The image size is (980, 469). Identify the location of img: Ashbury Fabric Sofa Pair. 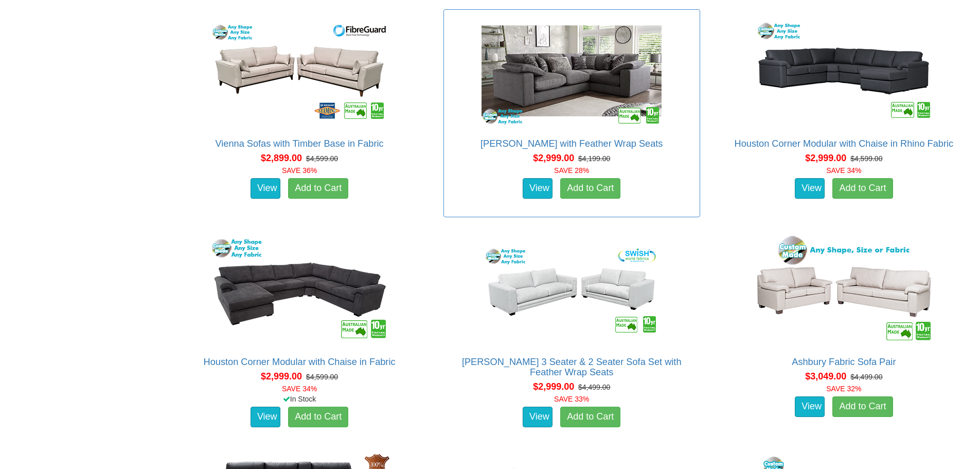
(843, 290).